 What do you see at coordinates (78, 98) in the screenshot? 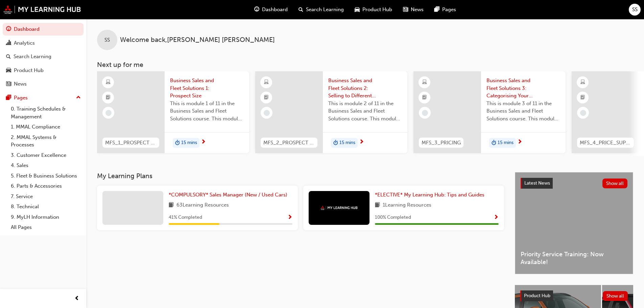
I see `span: up-icon` at bounding box center [78, 98].